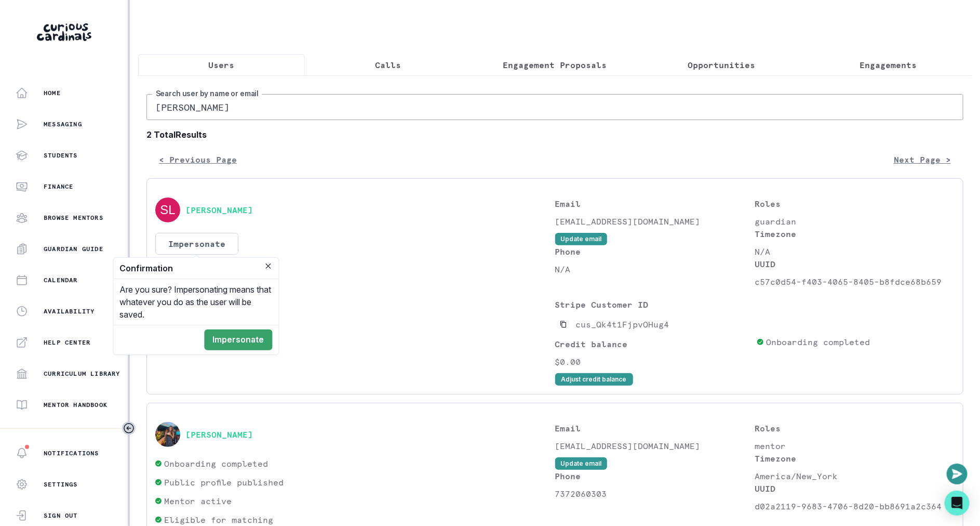 The image size is (980, 526). What do you see at coordinates (71, 453) in the screenshot?
I see `p: Notifications` at bounding box center [71, 453].